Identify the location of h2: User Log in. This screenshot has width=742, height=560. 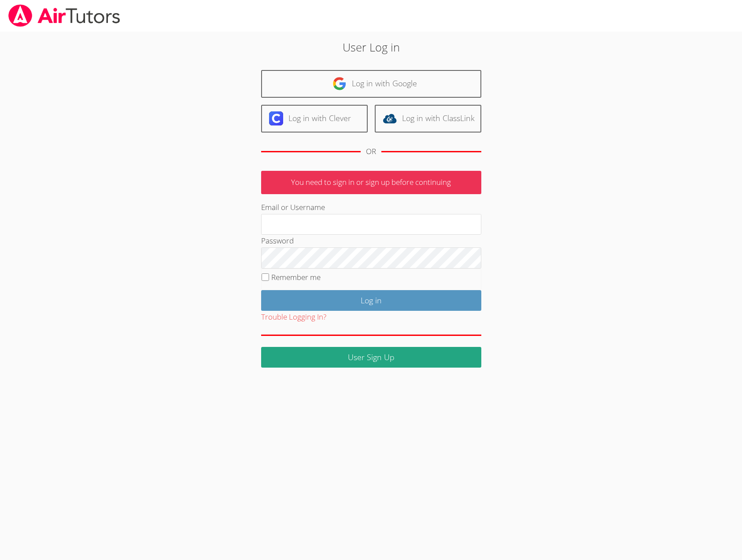
(371, 47).